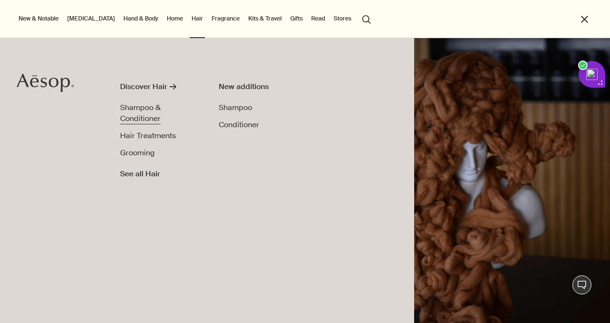 The height and width of the screenshot is (323, 610). I want to click on span: Conditioner, so click(239, 124).